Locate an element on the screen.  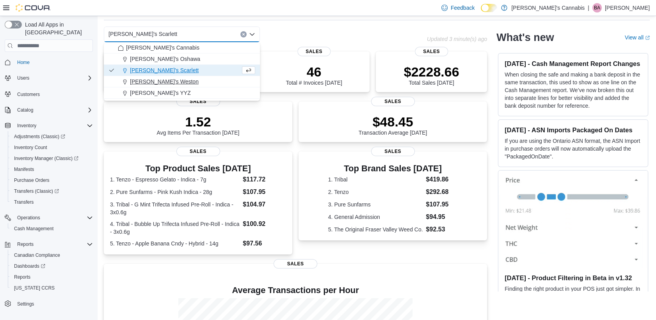
button: Transfers is located at coordinates (52, 202).